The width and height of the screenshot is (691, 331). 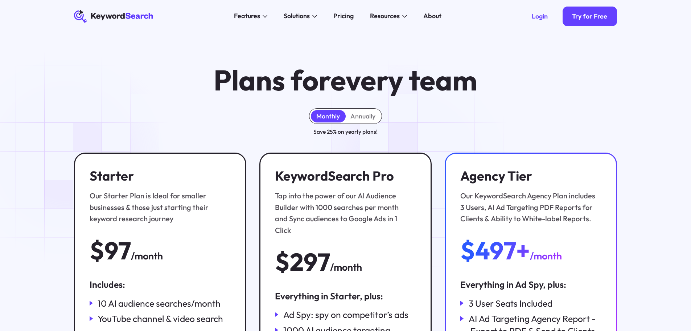 What do you see at coordinates (343, 213) in the screenshot?
I see `div: Tap into the power of our AI Audience Builder with 1000 searches per month and Sync audiences to ...` at bounding box center [343, 213].